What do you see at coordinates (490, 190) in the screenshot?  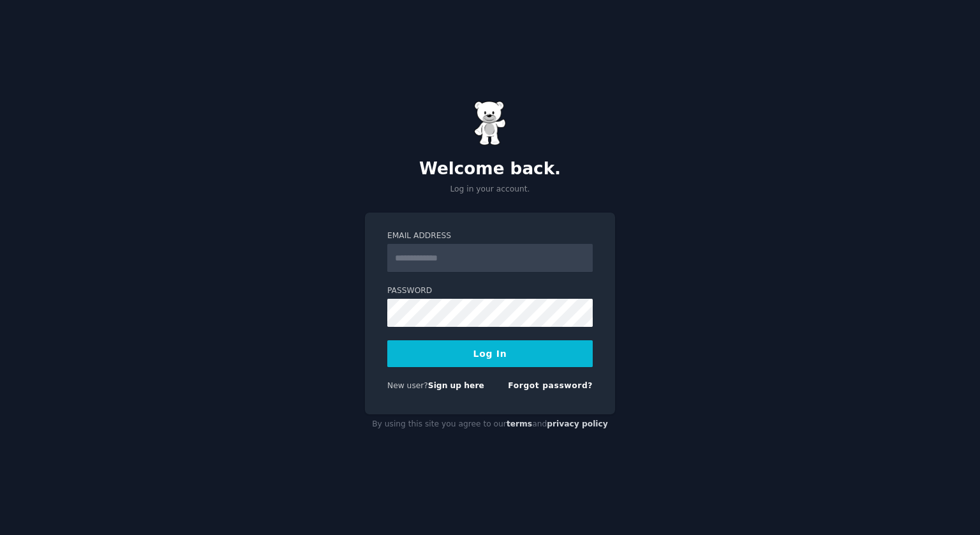 I see `p: Log in your account.` at bounding box center [490, 190].